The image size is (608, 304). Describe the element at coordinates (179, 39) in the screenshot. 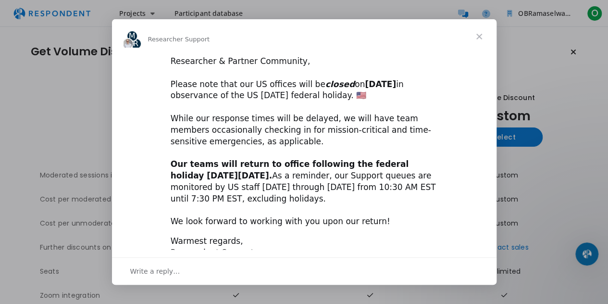

I see `span: Researcher Support` at that location.